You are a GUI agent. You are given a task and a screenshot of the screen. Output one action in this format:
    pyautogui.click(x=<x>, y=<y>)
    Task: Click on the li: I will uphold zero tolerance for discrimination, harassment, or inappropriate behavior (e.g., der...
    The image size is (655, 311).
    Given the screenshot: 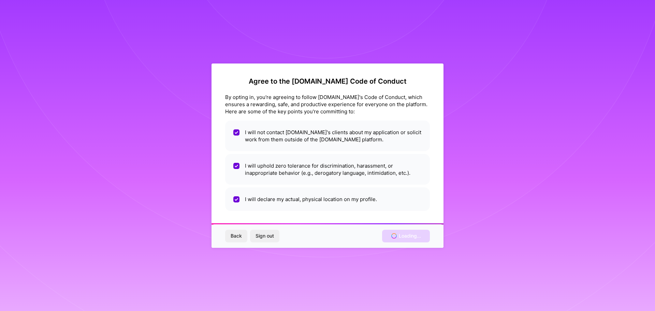 What is the action you would take?
    pyautogui.click(x=327, y=169)
    